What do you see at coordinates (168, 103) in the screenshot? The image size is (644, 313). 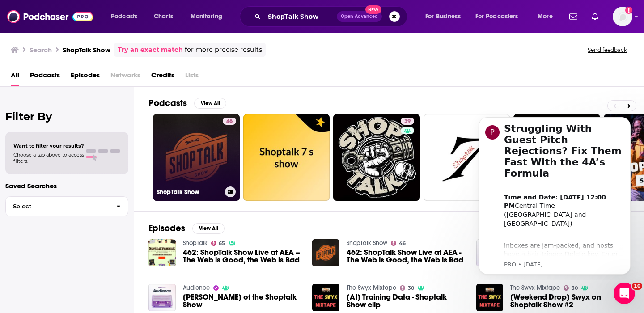 I see `h2: Podcasts` at bounding box center [168, 103].